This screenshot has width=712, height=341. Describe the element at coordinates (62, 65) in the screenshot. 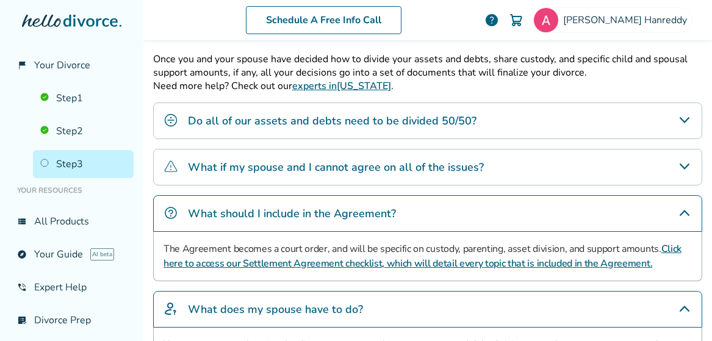

I see `span: Your Divorce` at that location.